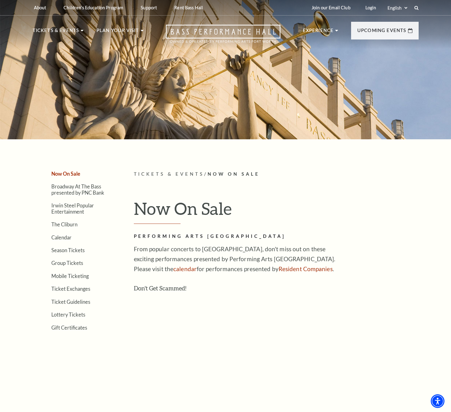 Image resolution: width=451 pixels, height=412 pixels. What do you see at coordinates (276, 211) in the screenshot?
I see `h1: Now On Sale` at bounding box center [276, 211].